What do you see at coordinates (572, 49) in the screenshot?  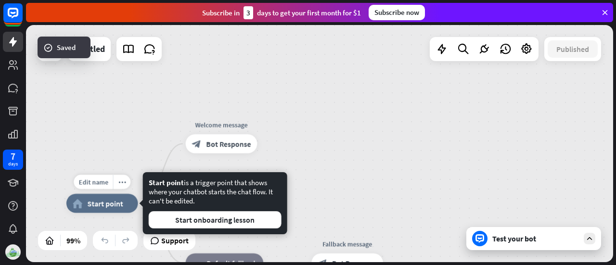 I see `button: Published` at bounding box center [572, 49].